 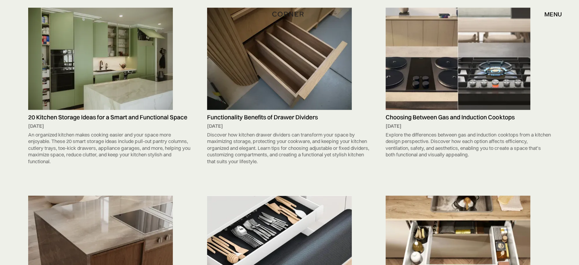 What do you see at coordinates (468, 117) in the screenshot?
I see `h5: Choosing Between Gas and Induction Cooktops` at bounding box center [468, 117].